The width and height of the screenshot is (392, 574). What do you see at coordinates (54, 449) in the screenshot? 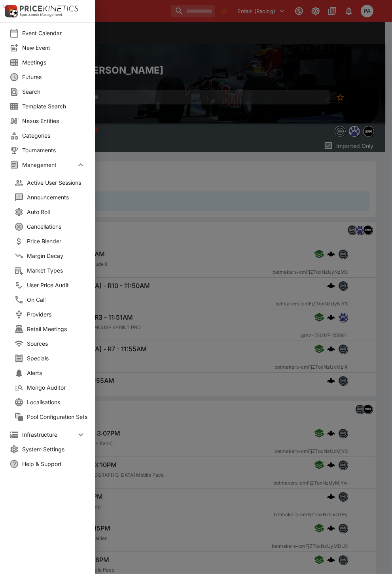
I see `span: System Settings` at bounding box center [54, 449].